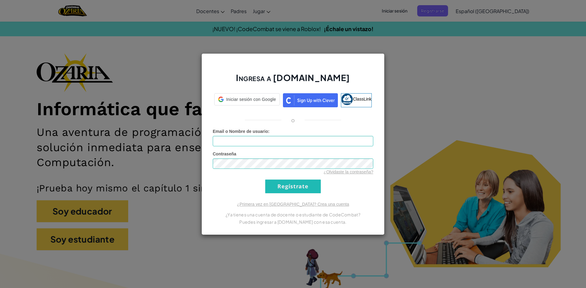 The height and width of the screenshot is (288, 586). What do you see at coordinates (362, 99) in the screenshot?
I see `span: ClassLink` at bounding box center [362, 99].